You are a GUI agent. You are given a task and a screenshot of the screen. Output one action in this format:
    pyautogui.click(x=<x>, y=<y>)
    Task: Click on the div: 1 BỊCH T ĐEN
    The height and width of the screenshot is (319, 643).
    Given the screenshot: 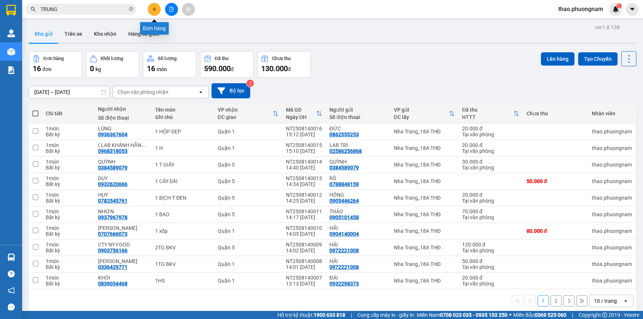 What is the action you would take?
    pyautogui.click(x=182, y=198)
    